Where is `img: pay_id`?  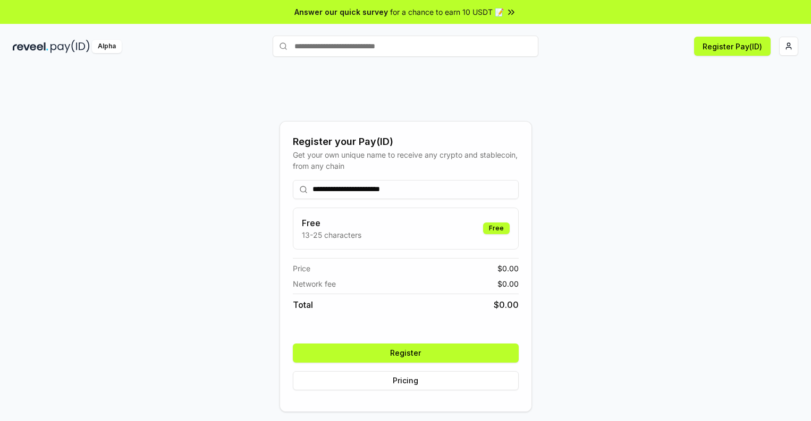 img: pay_id is located at coordinates (70, 46).